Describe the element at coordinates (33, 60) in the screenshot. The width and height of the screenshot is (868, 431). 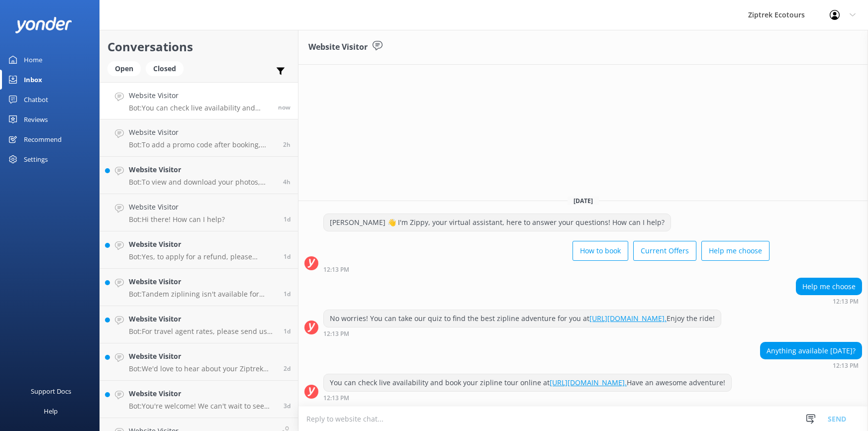
I see `div: Home` at that location.